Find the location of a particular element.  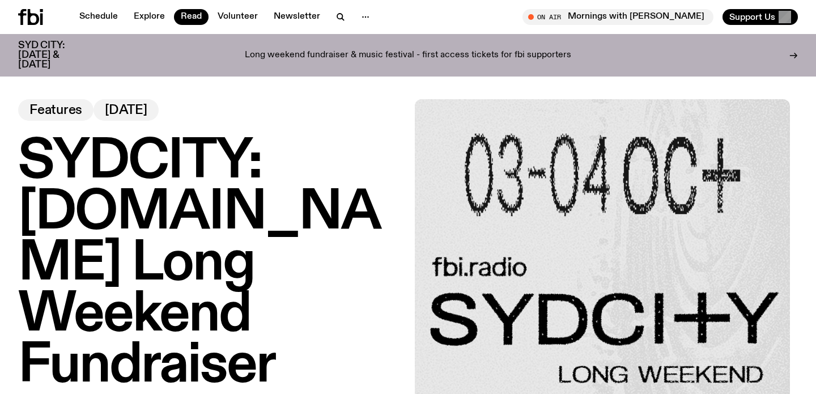

a: Newsletter is located at coordinates (297, 17).